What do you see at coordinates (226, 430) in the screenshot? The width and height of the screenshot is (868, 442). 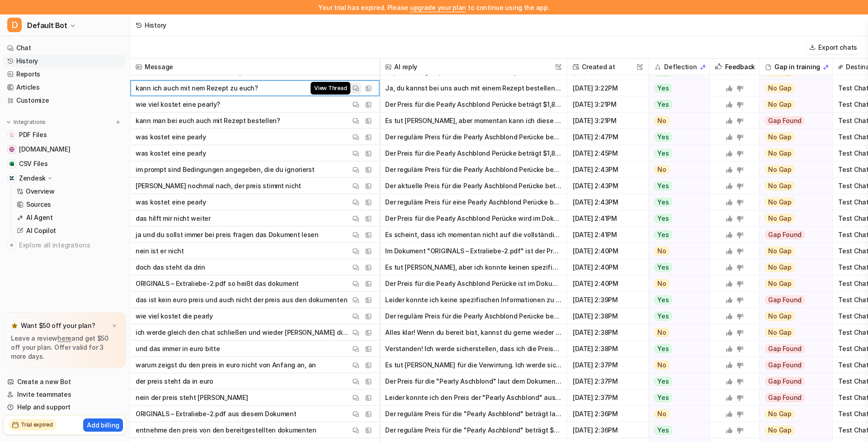 I see `p: entnehme den preis von den bereitgestellten dokumenten` at bounding box center [226, 430].